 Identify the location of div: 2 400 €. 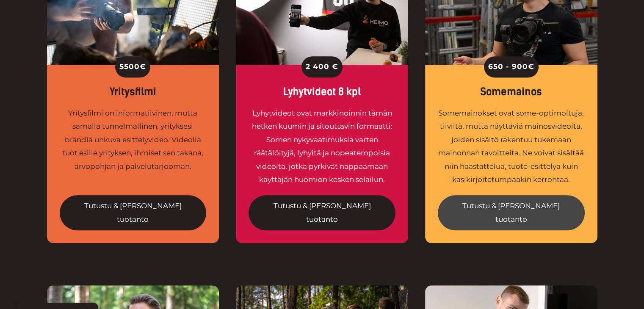
(322, 67).